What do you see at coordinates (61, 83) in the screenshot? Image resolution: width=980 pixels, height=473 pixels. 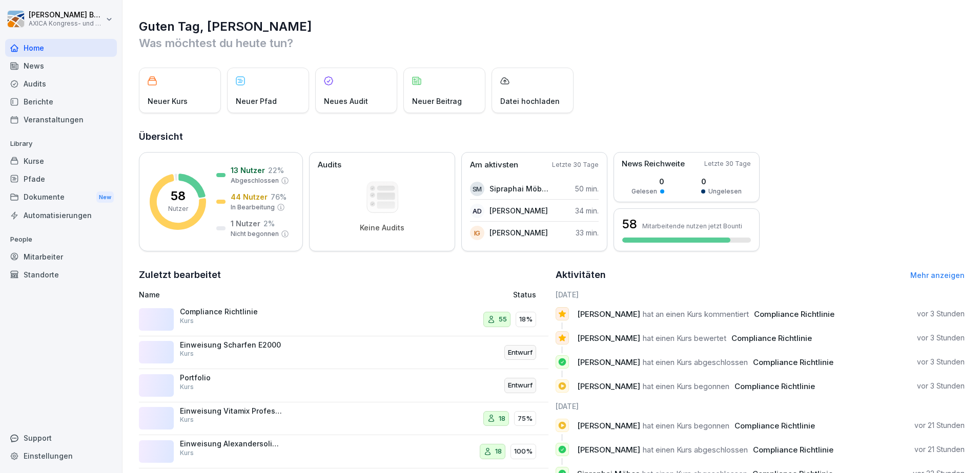 I see `div: Audits` at bounding box center [61, 83].